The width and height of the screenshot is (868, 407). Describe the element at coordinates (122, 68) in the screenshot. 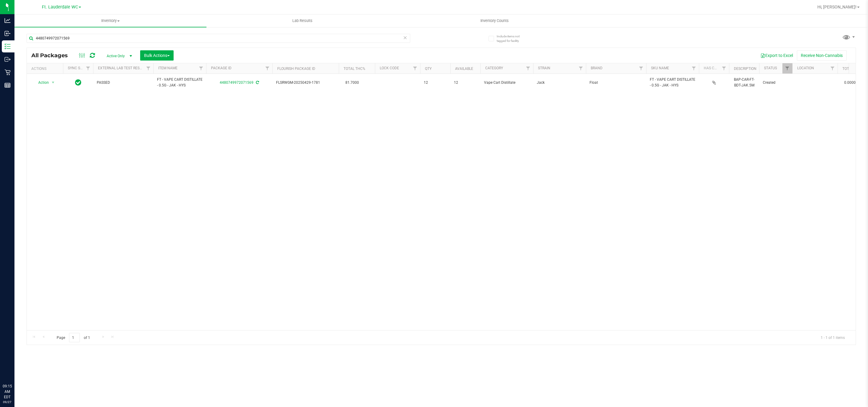

I see `a: External Lab Test Result` at that location.